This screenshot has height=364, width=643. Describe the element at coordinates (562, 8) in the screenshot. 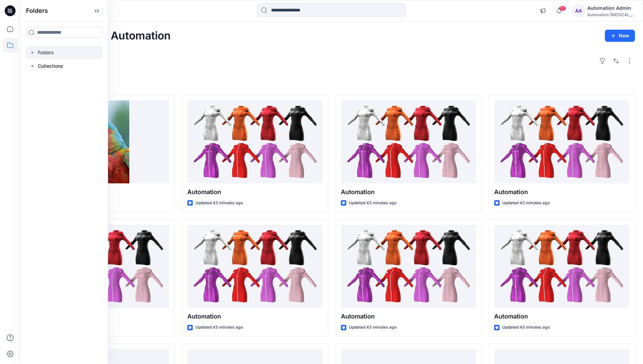

I see `span: 13` at that location.